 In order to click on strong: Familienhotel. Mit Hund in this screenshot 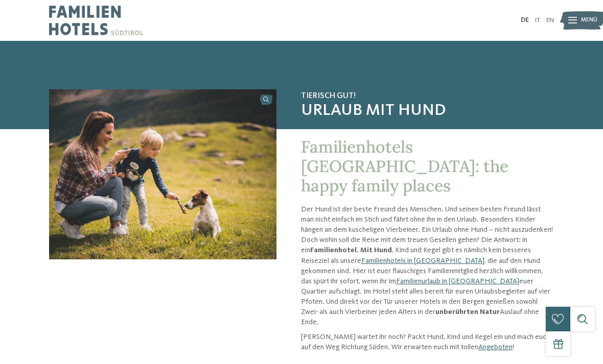, I will do `click(351, 250)`.